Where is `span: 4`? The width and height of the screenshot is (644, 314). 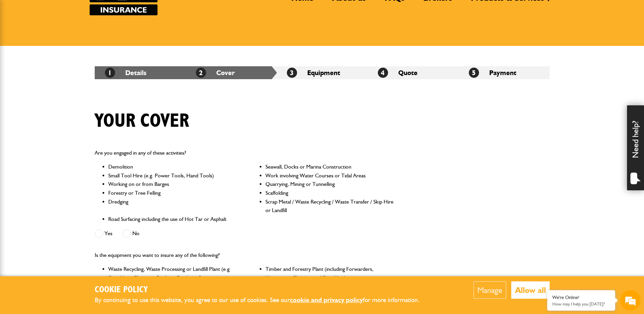 span: 4 is located at coordinates (383, 73).